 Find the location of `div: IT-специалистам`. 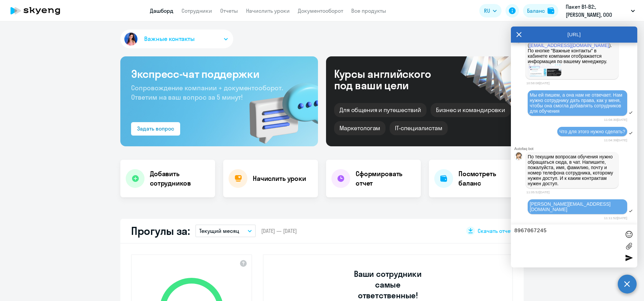

div: IT-специалистам is located at coordinates (419, 128).